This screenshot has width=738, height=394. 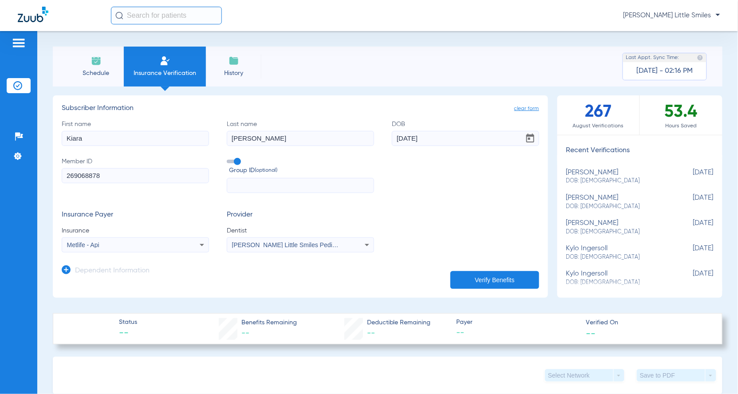 What do you see at coordinates (681, 115) in the screenshot?
I see `div: 53.4` at bounding box center [681, 115].